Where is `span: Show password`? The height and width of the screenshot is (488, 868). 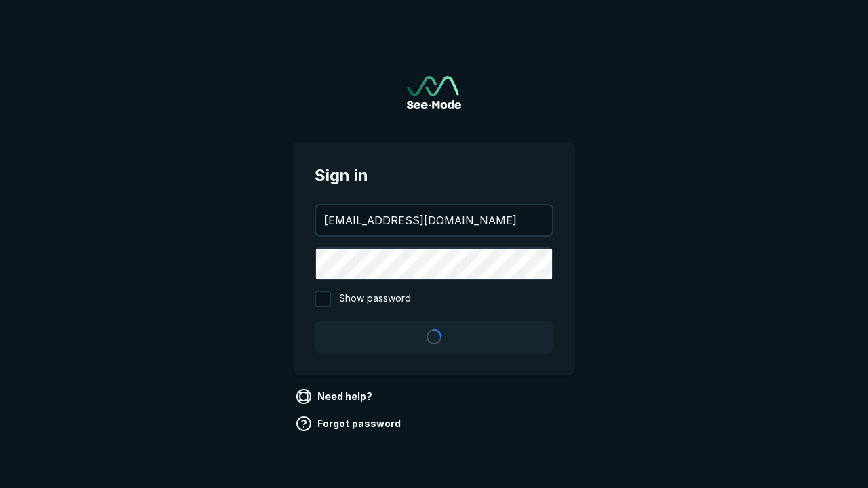
span: Show password is located at coordinates (375, 299).